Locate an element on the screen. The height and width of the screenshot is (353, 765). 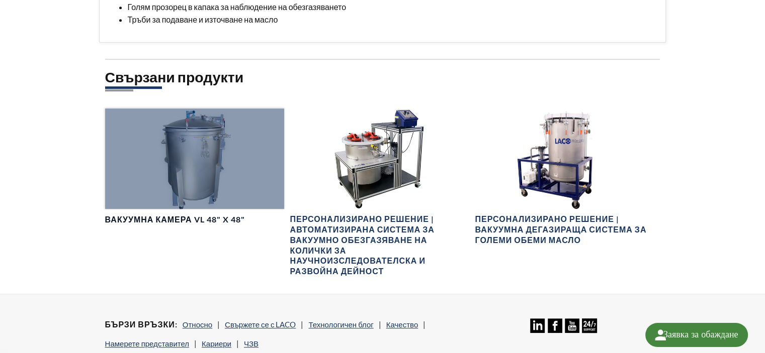
font: Относно is located at coordinates (197, 325).